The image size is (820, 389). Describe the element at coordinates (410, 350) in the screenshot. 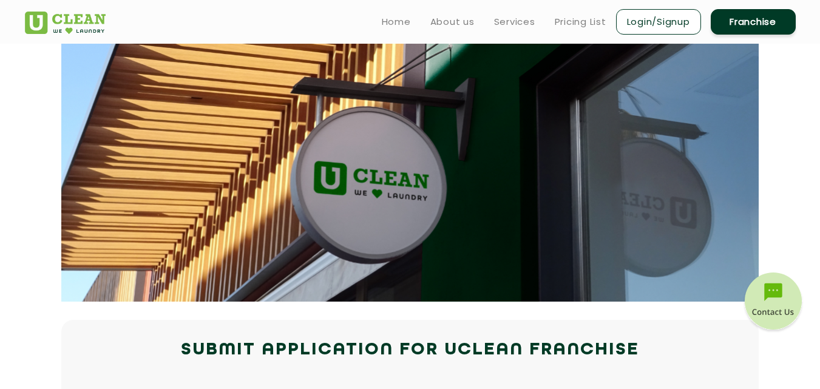

I see `h2: Submit Application for UCLEAN FRANCHISE` at that location.